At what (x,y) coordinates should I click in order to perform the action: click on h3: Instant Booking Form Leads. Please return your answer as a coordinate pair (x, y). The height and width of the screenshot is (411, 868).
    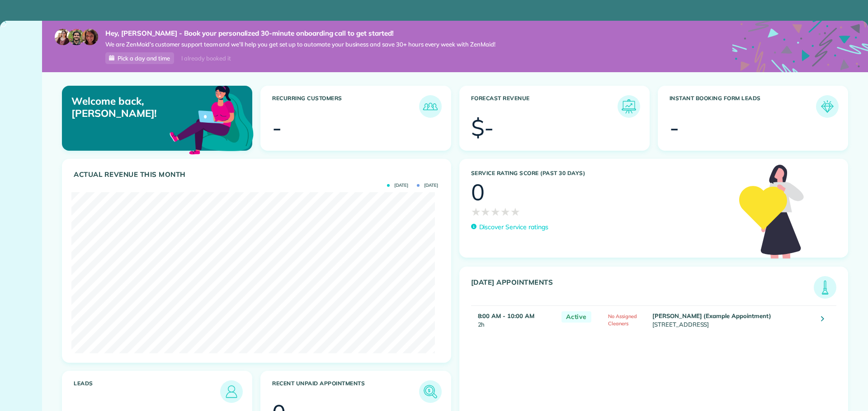
    Looking at the image, I should click on (743, 107).